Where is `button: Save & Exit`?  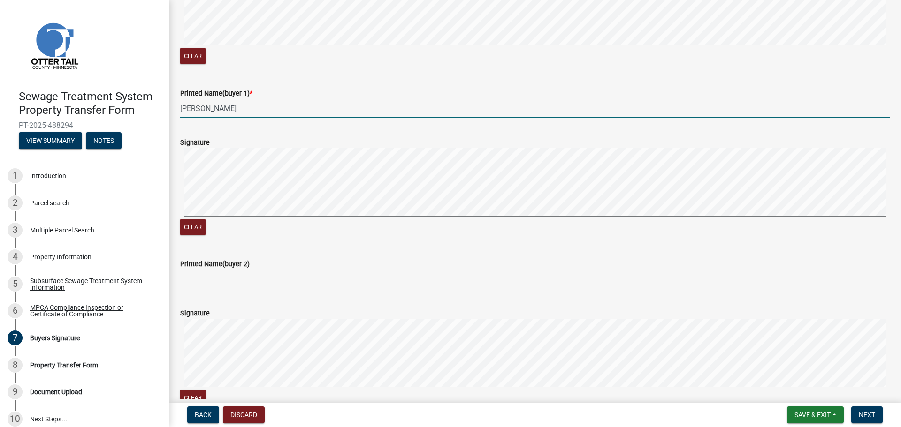 button: Save & Exit is located at coordinates (815, 415).